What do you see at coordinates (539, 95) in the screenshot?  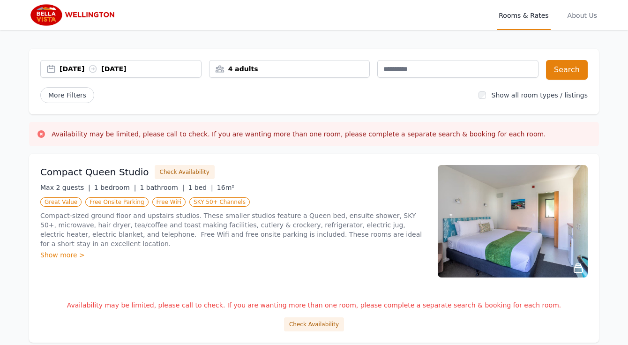 I see `label: Show all room types / listings` at bounding box center [539, 95].